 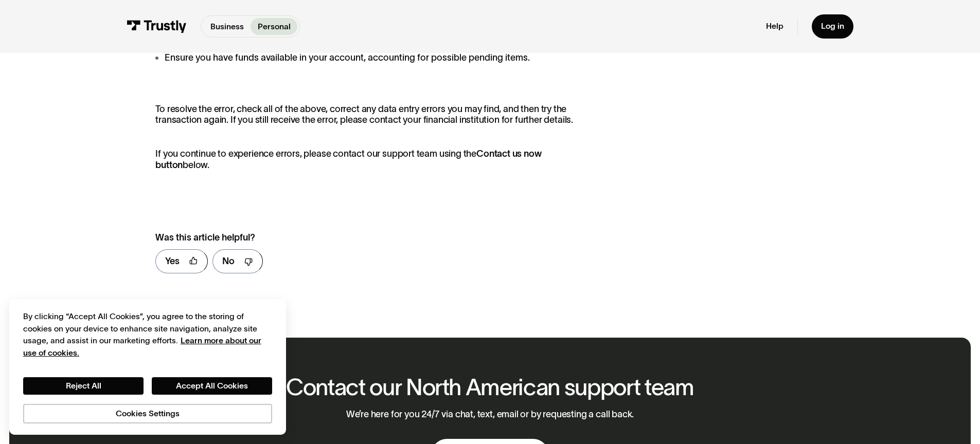 What do you see at coordinates (83, 386) in the screenshot?
I see `button: Reject All` at bounding box center [83, 386].